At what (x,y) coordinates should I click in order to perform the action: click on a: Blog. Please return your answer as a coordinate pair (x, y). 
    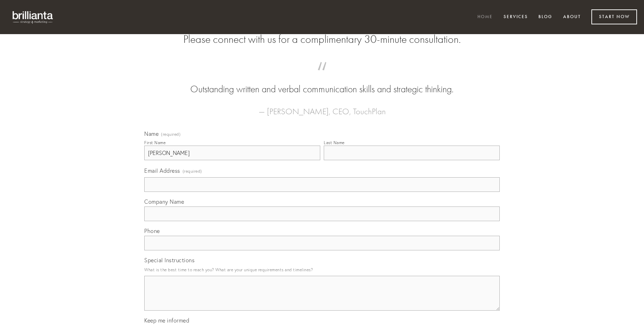
    Looking at the image, I should click on (545, 17).